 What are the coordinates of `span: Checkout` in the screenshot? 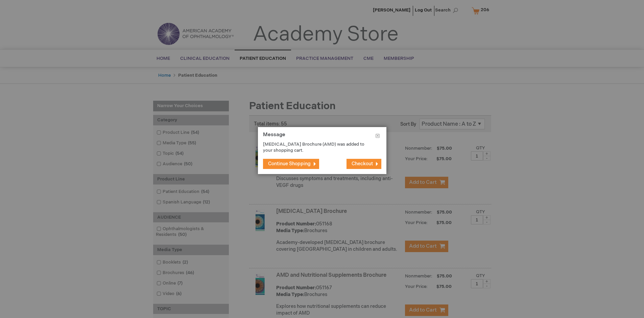 It's located at (362, 164).